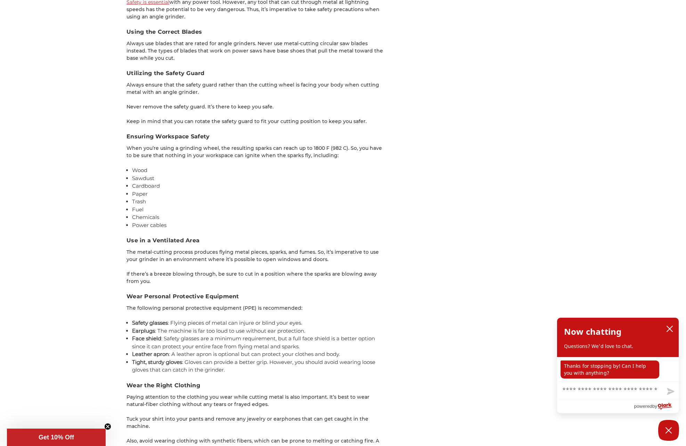  Describe the element at coordinates (259, 342) in the screenshot. I see `li: : Safety glasses are a minimum requirement, but a full face shield is a better option since it ca...` at that location.